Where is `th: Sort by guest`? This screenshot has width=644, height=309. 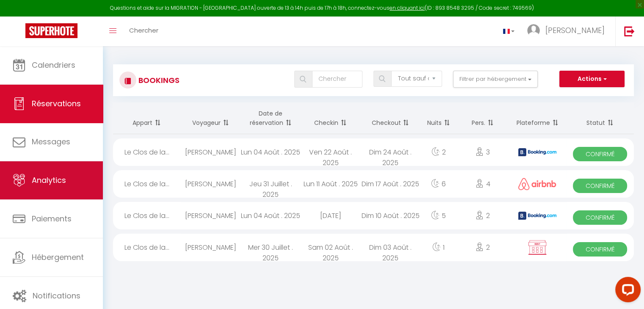 th: Sort by guest is located at coordinates (210, 118).